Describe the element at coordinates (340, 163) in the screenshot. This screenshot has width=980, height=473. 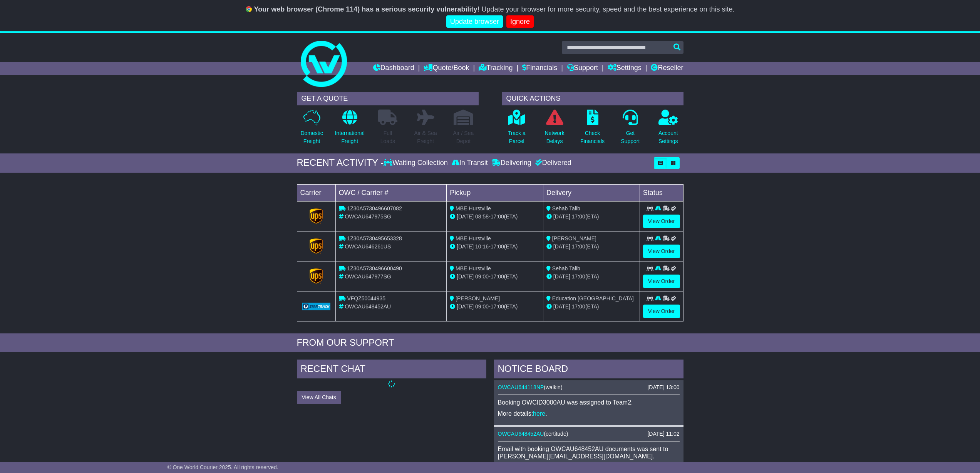
I see `div: RECENT ACTIVITY -` at that location.